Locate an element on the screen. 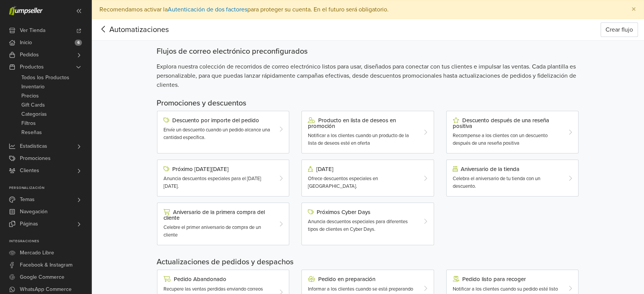  span: Filtros is located at coordinates (28, 123).